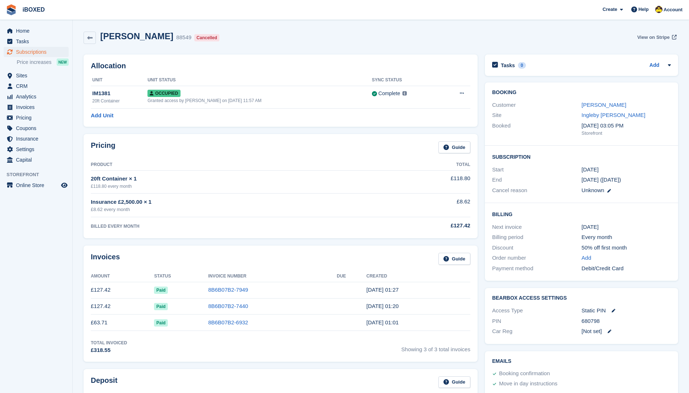 This screenshot has height=393, width=689. I want to click on a: iBOXED, so click(33, 9).